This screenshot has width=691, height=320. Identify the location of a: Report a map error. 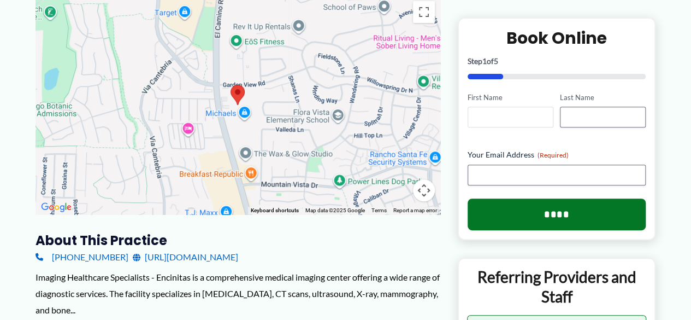
(415, 210).